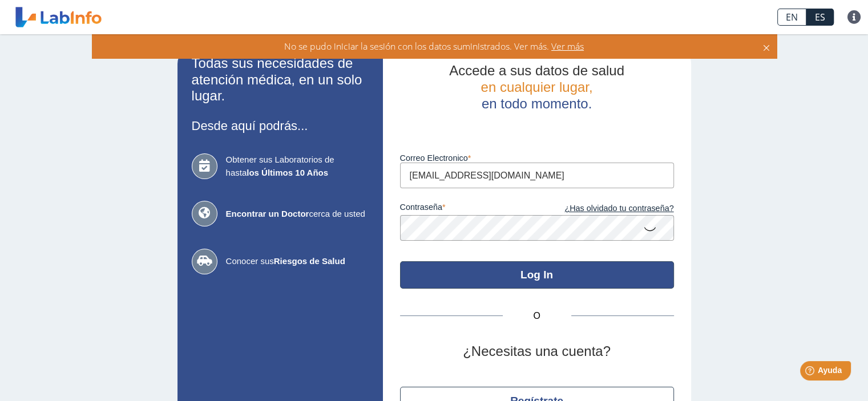 The height and width of the screenshot is (401, 868). I want to click on button: Log In, so click(537, 275).